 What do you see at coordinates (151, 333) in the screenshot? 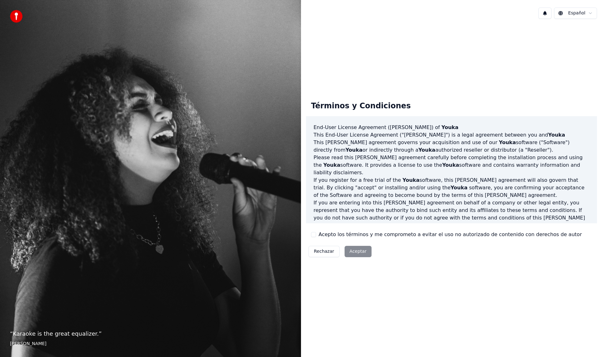
I see `p: “ Karaoke is the great equalizer. ”` at bounding box center [151, 333].